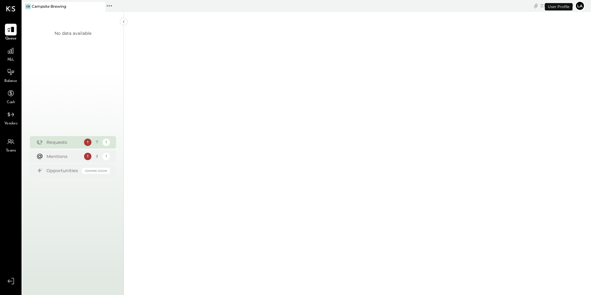  What do you see at coordinates (11, 145) in the screenshot?
I see `a: Teams` at bounding box center [11, 145].